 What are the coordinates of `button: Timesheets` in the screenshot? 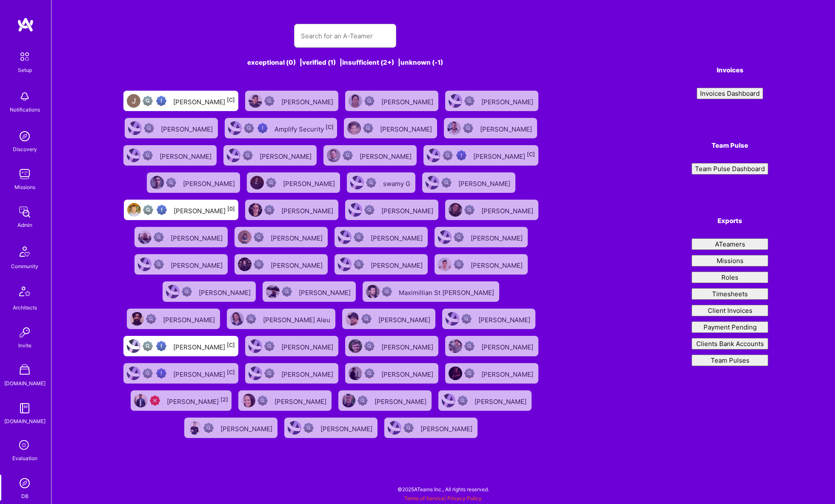 It's located at (730, 294).